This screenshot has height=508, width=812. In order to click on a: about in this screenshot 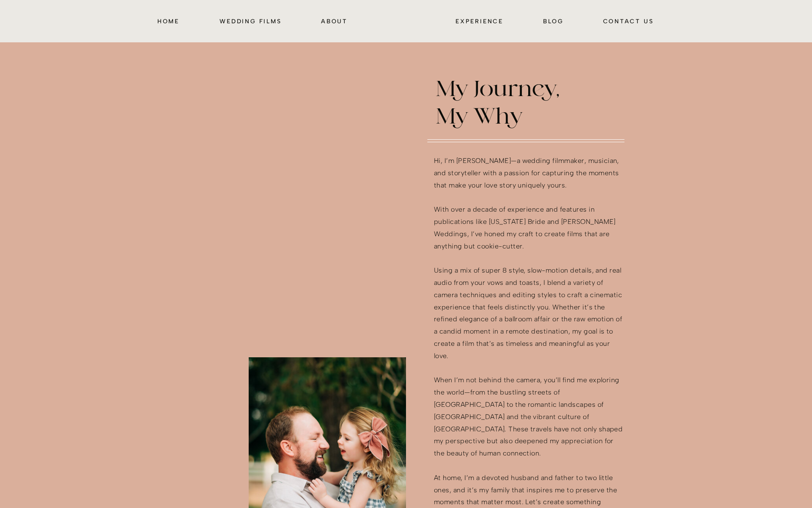, I will do `click(335, 21)`.